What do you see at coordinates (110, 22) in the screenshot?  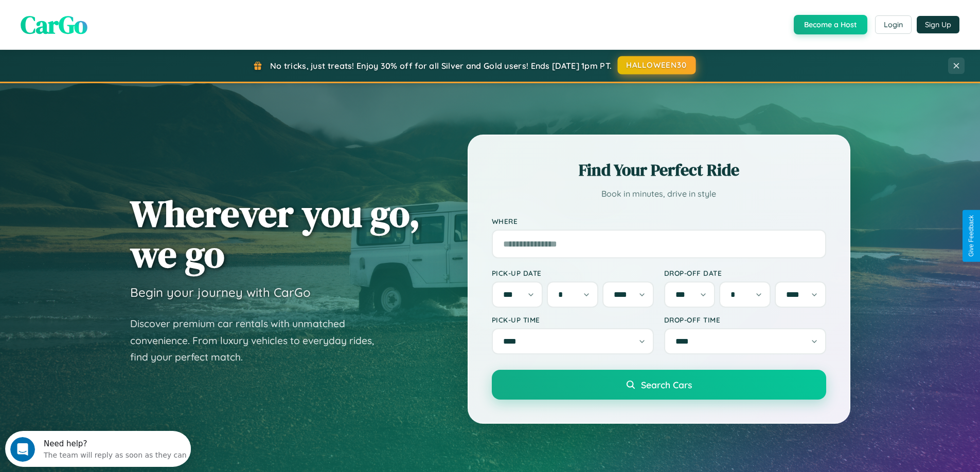 I see `div: The team will reply as soon as they can` at bounding box center [110, 22].